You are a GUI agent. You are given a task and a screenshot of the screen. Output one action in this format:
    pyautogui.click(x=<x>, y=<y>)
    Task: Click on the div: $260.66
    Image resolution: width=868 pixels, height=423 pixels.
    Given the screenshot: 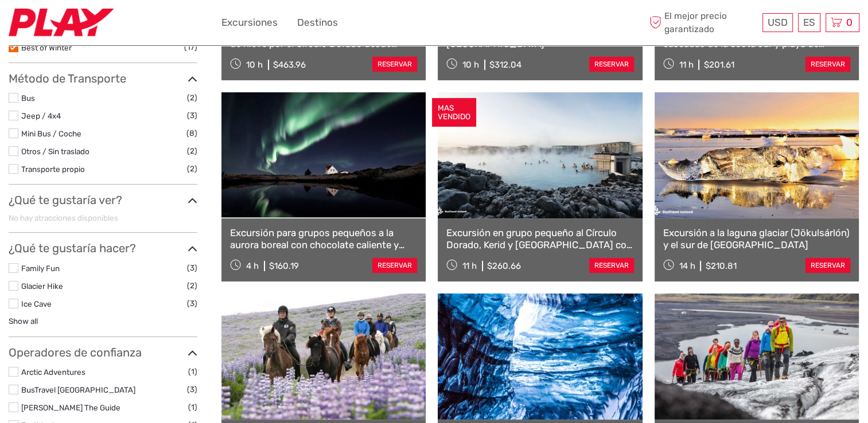 What is the action you would take?
    pyautogui.click(x=504, y=266)
    